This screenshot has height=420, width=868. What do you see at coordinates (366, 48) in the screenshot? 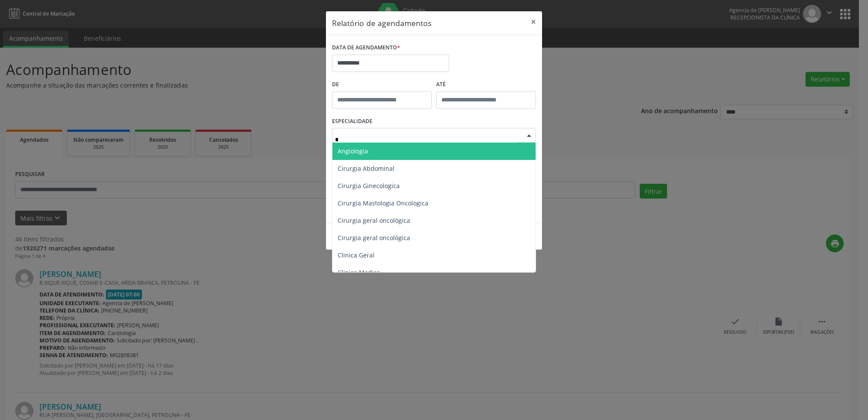
I see `label: DATA DE AGENDAMENTO` at bounding box center [366, 48].